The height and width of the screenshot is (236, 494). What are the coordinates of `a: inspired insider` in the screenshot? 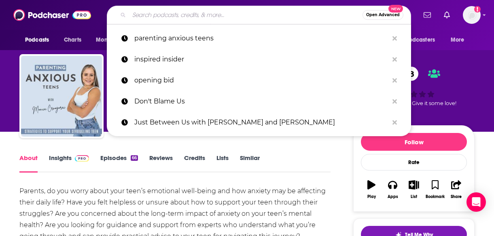 It's located at (259, 59).